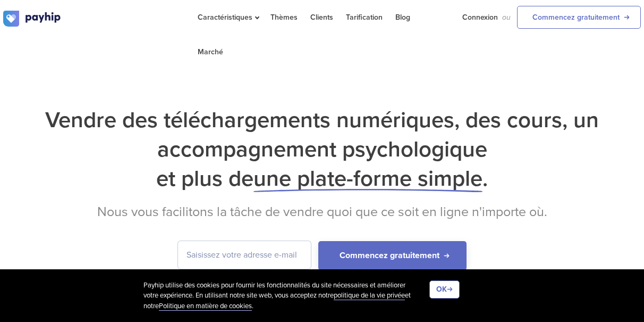 This screenshot has width=644, height=322. Describe the element at coordinates (368, 178) in the screenshot. I see `span: une plate-forme simple` at that location.